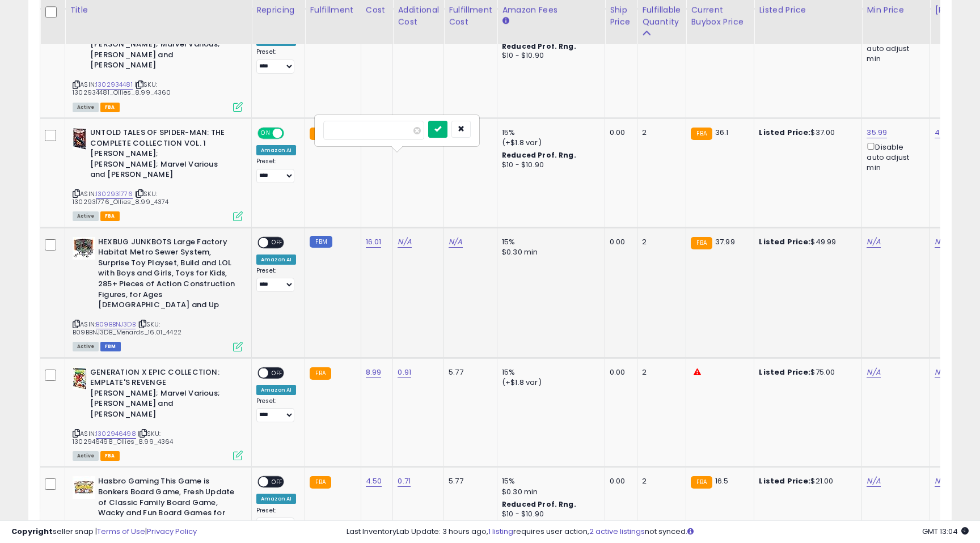 The image size is (980, 543). I want to click on div: $37.00, so click(806, 133).